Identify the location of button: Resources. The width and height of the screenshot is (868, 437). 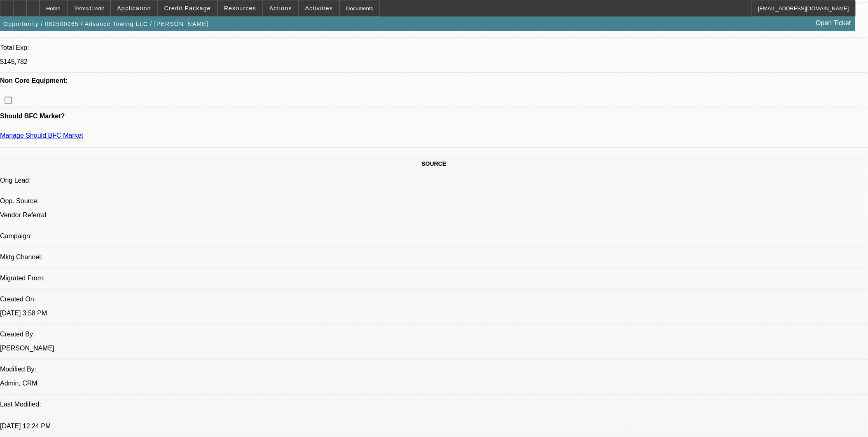
(240, 8).